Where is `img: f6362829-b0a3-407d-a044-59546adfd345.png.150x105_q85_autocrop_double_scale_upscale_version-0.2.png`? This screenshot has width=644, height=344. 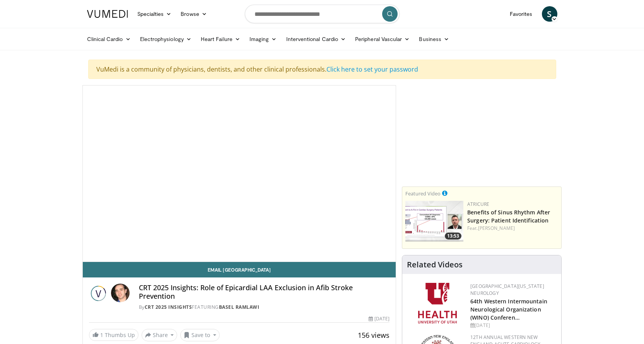
img: f6362829-b0a3-407d-a044-59546adfd345.png.150x105_q85_autocrop_double_scale_upscale_version-0.2.png is located at coordinates (438, 303).